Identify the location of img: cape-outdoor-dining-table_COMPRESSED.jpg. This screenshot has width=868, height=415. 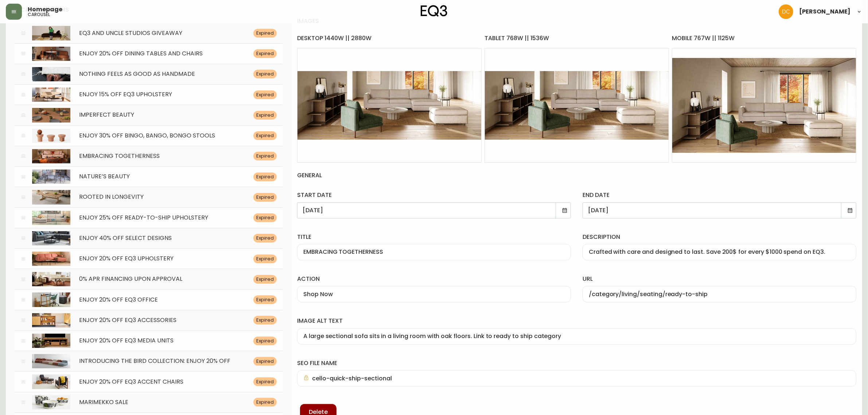
(51, 176).